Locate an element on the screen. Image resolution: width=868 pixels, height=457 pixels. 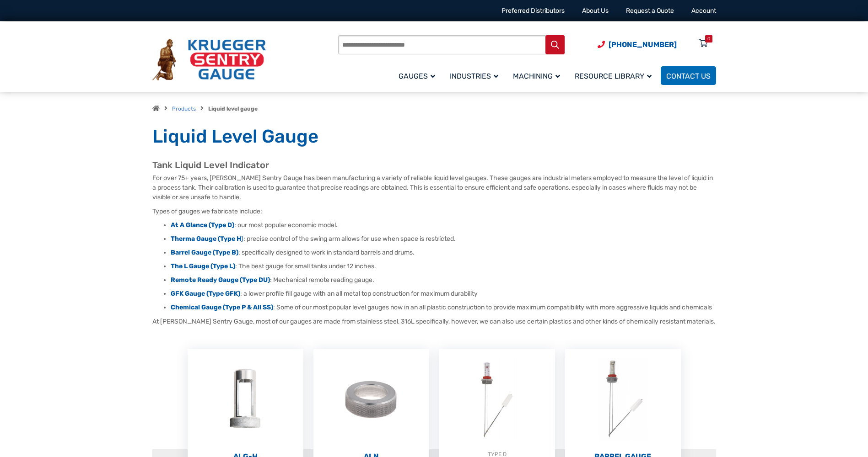
a: Chemical Gauge (Type P & All SS) is located at coordinates (222, 307).